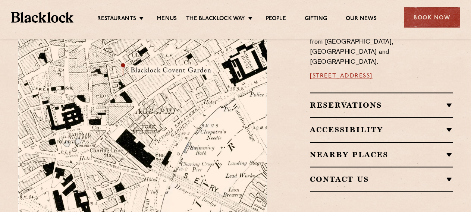 The height and width of the screenshot is (212, 471). Describe the element at coordinates (316, 19) in the screenshot. I see `a: Gifting` at that location.